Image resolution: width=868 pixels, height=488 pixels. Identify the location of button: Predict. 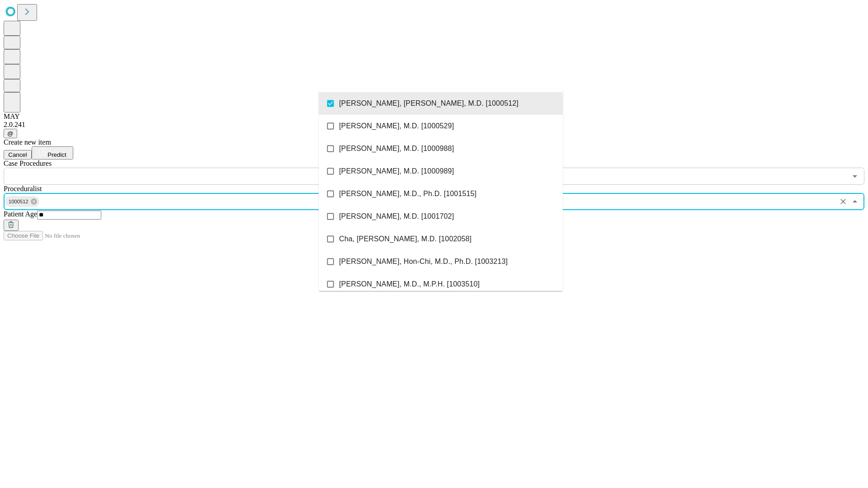
(52, 153).